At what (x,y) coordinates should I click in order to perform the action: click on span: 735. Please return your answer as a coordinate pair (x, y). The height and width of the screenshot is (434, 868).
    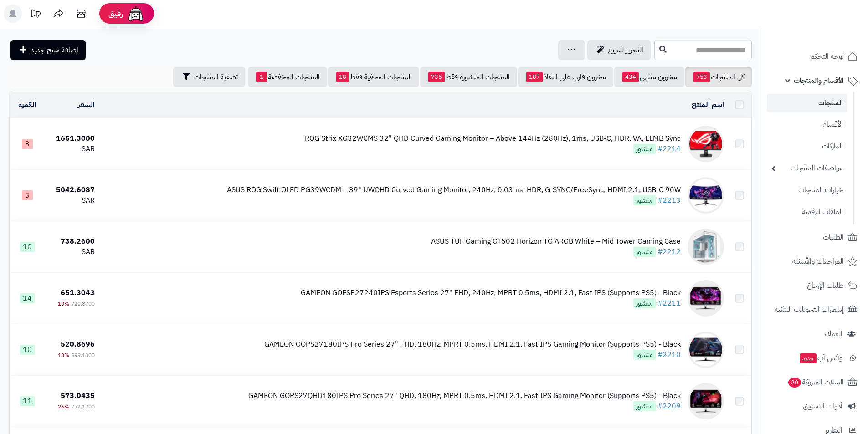
    Looking at the image, I should click on (437, 77).